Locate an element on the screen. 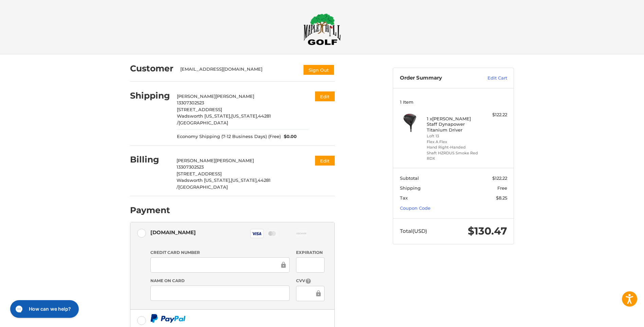  h1: How can we help? is located at coordinates (43, 11).